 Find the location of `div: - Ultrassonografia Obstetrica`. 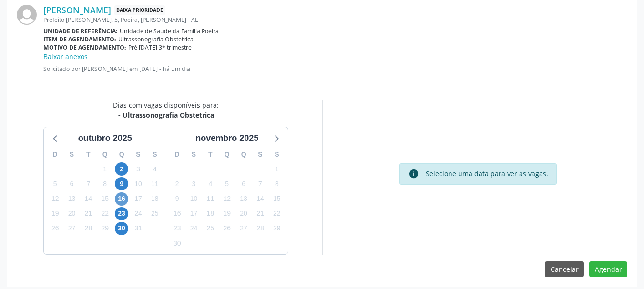

div: - Ultrassonografia Obstetrica is located at coordinates (166, 115).